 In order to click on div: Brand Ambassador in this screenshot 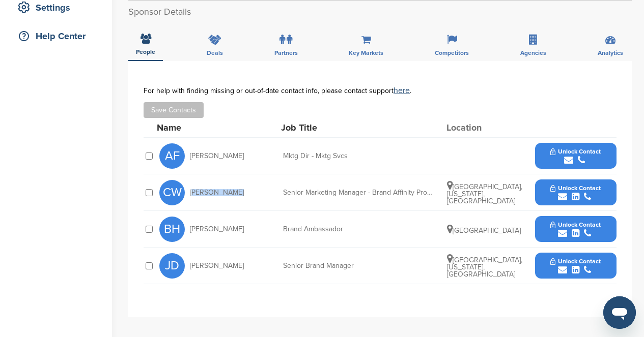, I will do `click(359, 230)`.